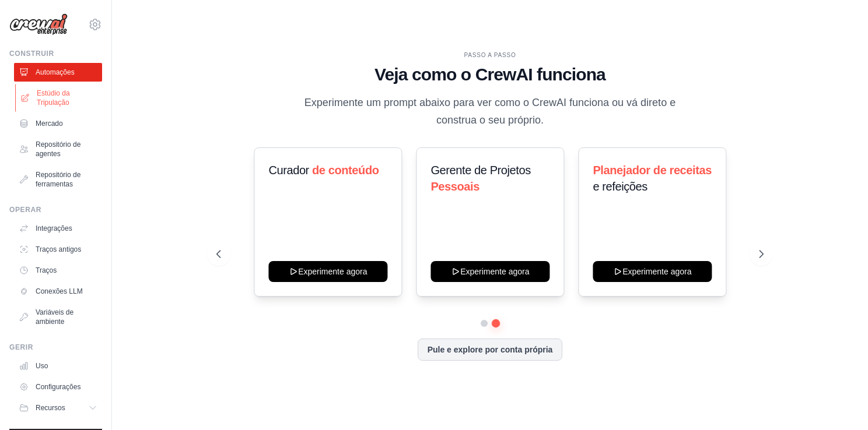 This screenshot has height=430, width=868. Describe the element at coordinates (490, 75) in the screenshot. I see `h1: Veja como o CrewAI funciona` at that location.